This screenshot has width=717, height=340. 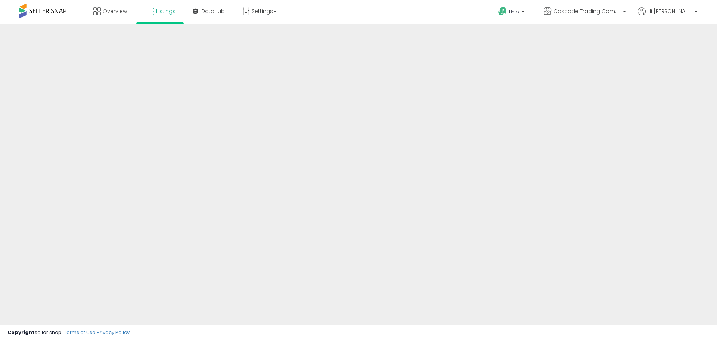 What do you see at coordinates (115, 11) in the screenshot?
I see `span: Overview` at bounding box center [115, 11].